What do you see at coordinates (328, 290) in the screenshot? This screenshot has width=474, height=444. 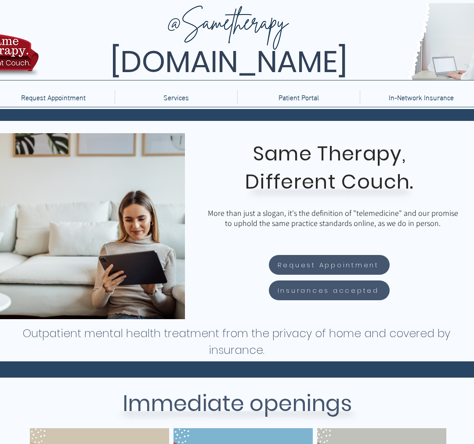 I see `span: Insurances accepted` at bounding box center [328, 290].